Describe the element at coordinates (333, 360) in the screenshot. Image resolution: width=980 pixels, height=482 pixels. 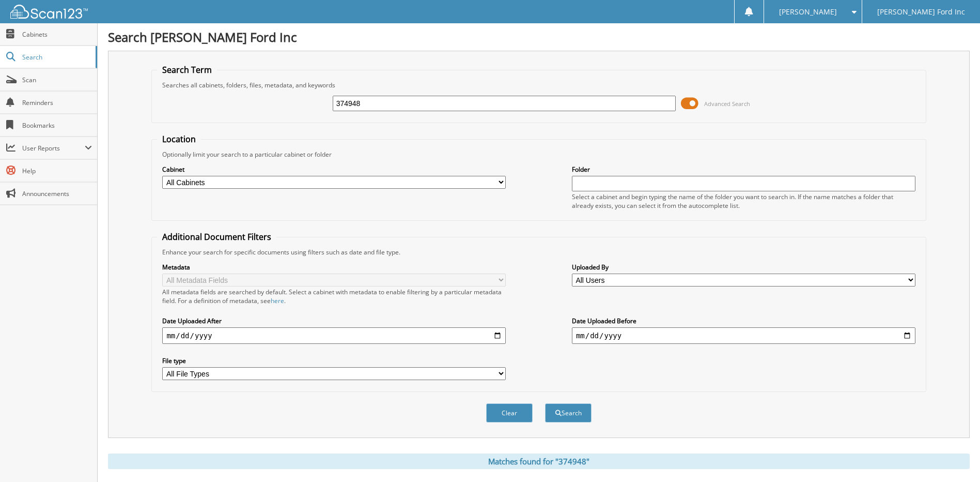
I see `label: File type` at that location.